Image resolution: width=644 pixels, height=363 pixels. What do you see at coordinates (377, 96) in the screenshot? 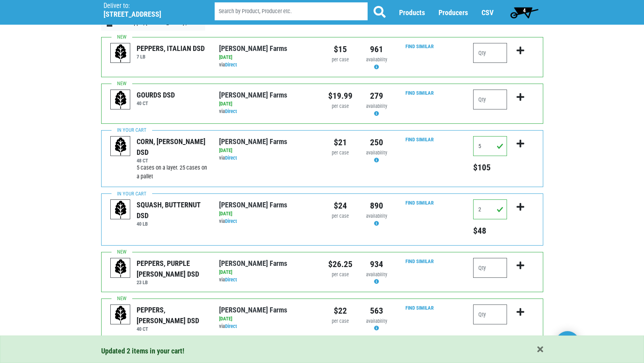
I see `div: 279` at bounding box center [377, 96].